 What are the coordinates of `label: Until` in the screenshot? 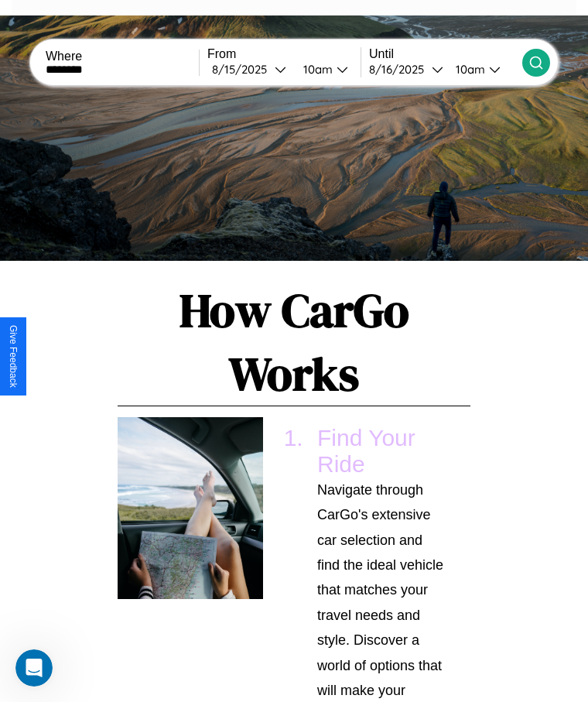 It's located at (446, 54).